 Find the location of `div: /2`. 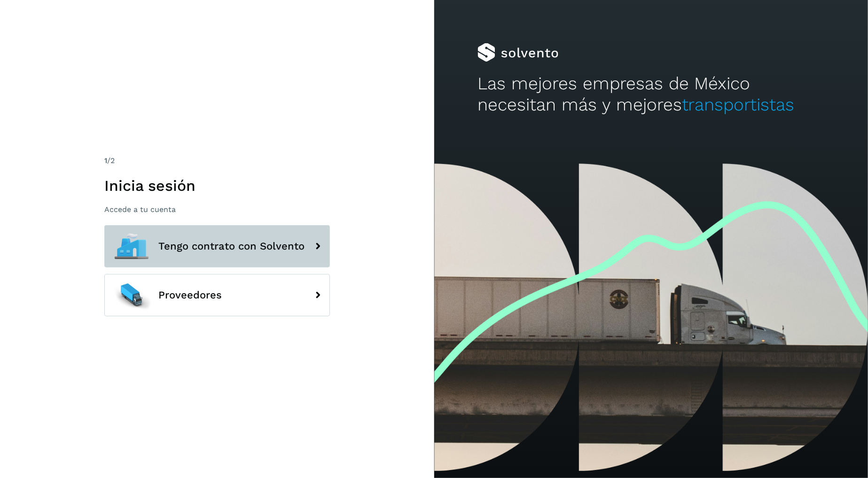

div: /2 is located at coordinates (217, 161).